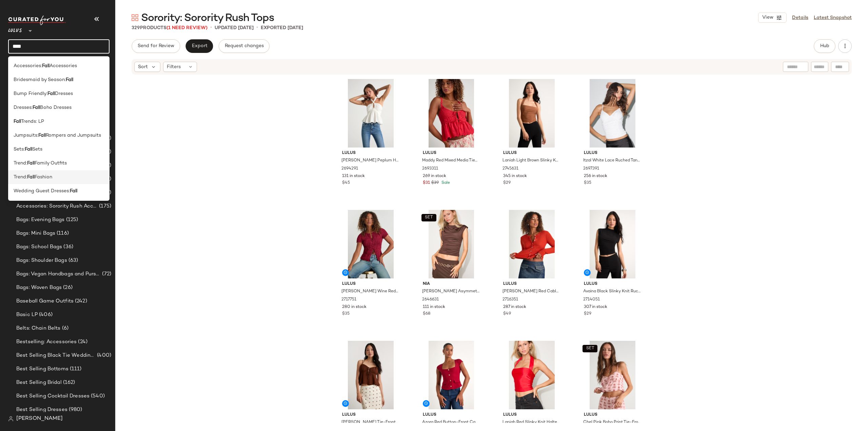 The image size is (868, 431). Describe the element at coordinates (170, 28) in the screenshot. I see `div: Products` at that location.